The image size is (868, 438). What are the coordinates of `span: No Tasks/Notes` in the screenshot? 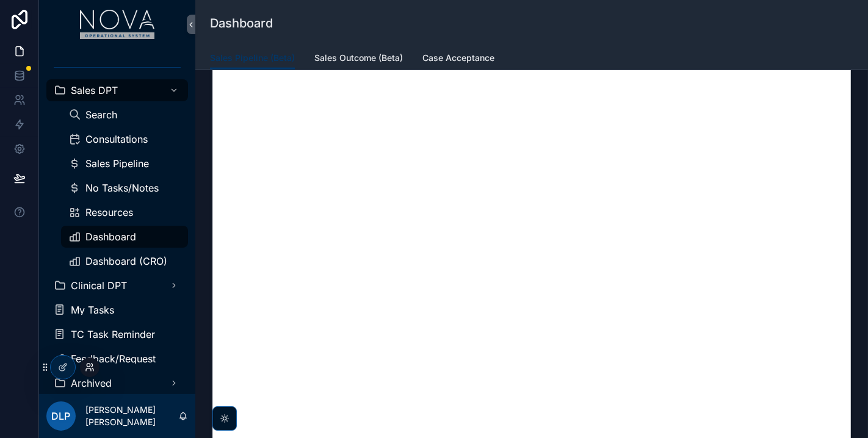 It's located at (122, 188).